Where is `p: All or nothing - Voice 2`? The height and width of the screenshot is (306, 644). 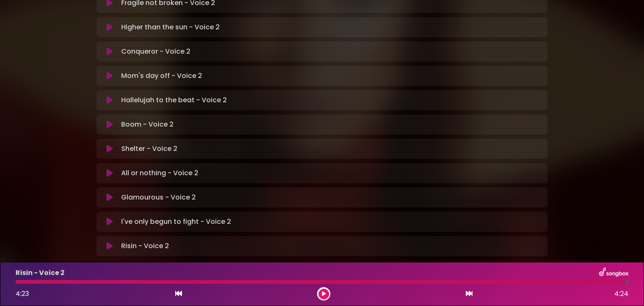
p: All or nothing - Voice 2 is located at coordinates (160, 173).